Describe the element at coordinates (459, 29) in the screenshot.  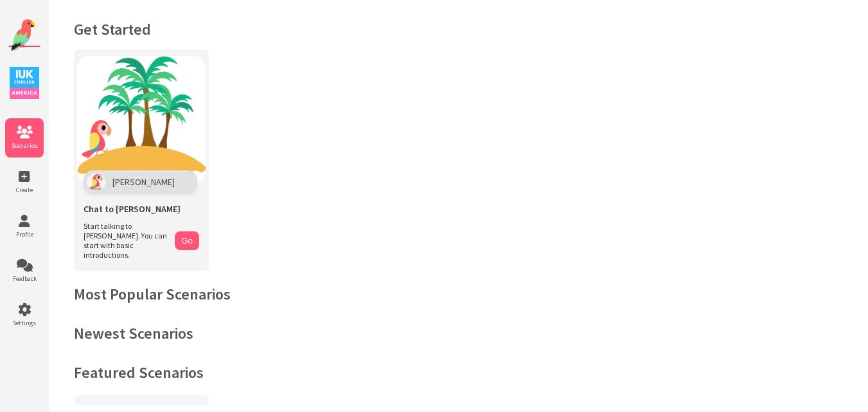
I see `h1: Get Started` at that location.